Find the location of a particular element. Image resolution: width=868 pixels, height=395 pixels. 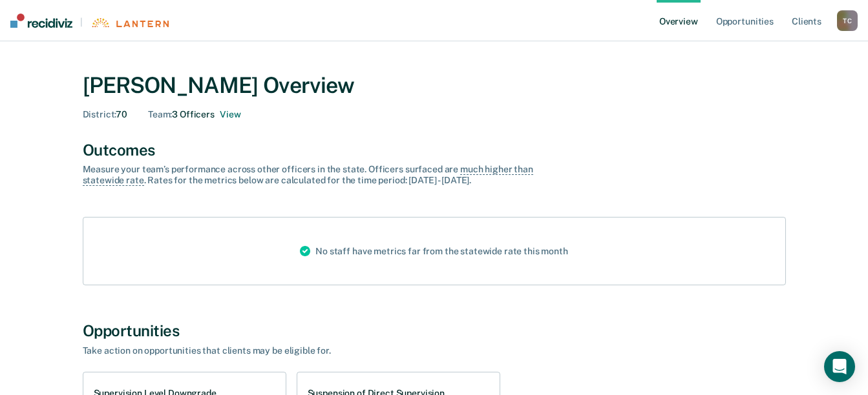

div: Measure your team’s performance across other officer s in the state. Officer s surfaced are . Rat... is located at coordinates (309, 175).